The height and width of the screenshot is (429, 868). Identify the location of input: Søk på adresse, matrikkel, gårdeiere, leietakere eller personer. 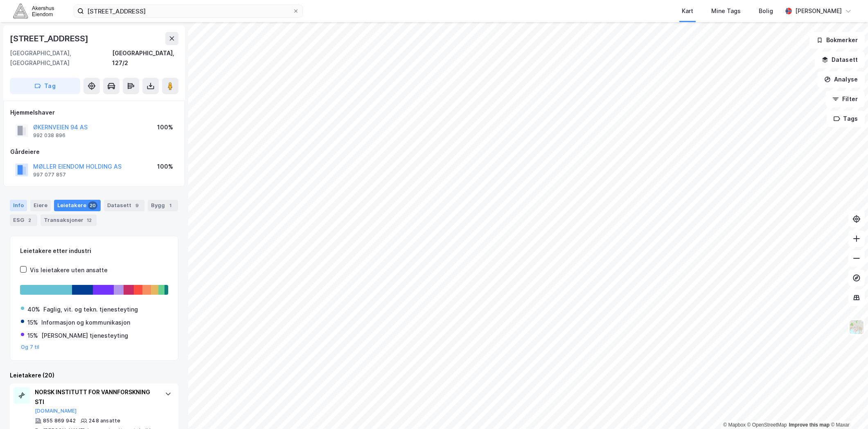
(188, 11).